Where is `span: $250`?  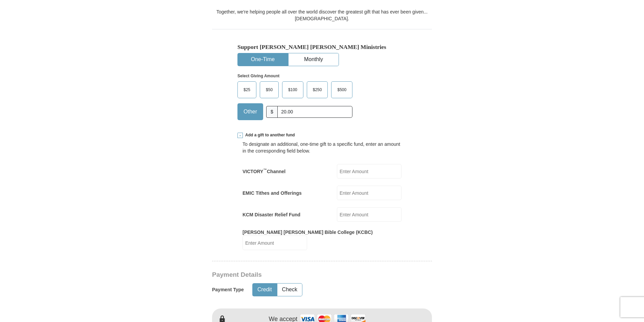 span: $250 is located at coordinates (317, 90).